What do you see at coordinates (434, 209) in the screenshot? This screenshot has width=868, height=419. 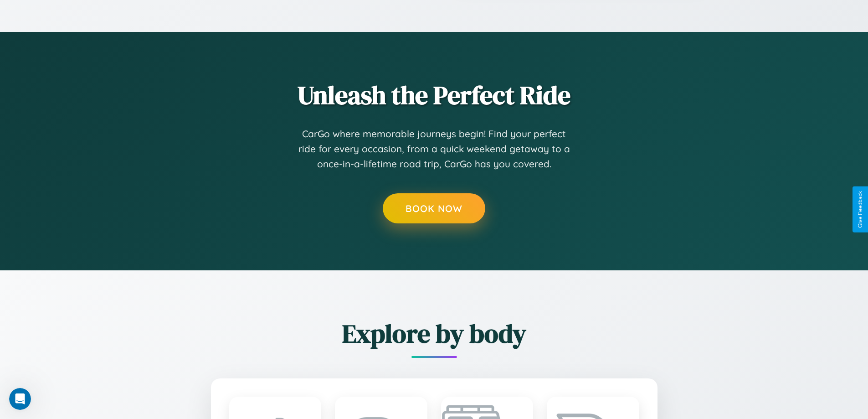 I see `button: Book Now` at bounding box center [434, 209].